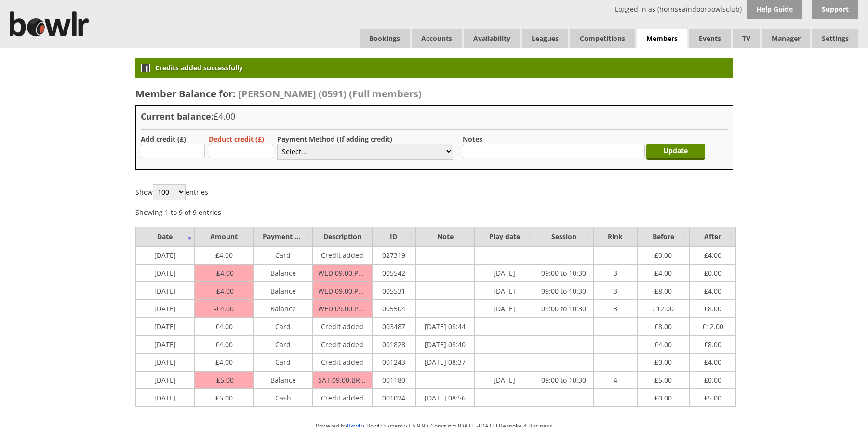 The height and width of the screenshot is (427, 868). Describe the element at coordinates (835, 38) in the screenshot. I see `span: Settings` at that location.